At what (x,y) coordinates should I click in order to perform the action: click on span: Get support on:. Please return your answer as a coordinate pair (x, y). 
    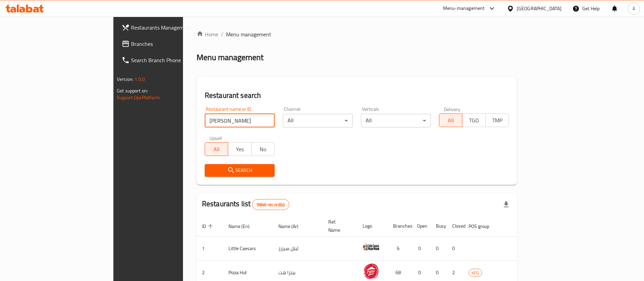
    Looking at the image, I should click on (133, 91).